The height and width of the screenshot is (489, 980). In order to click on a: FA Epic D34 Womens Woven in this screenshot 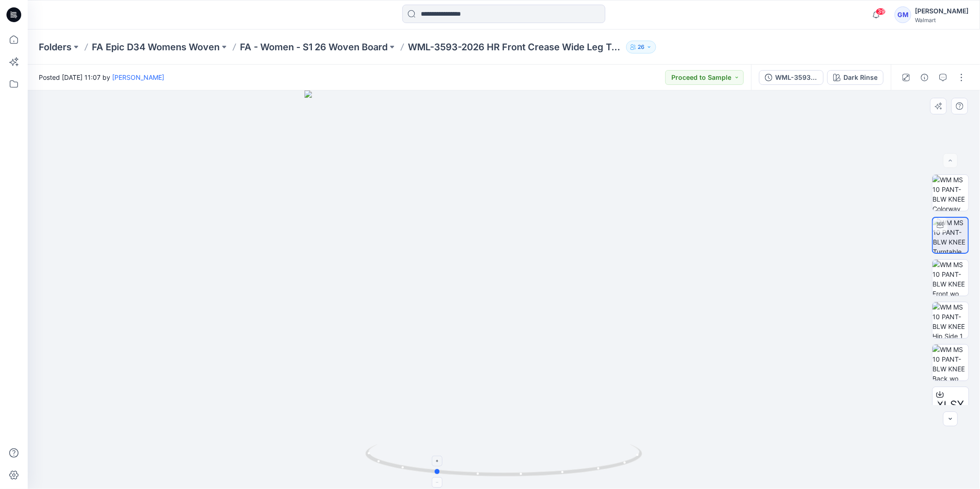, I will do `click(155, 47)`.